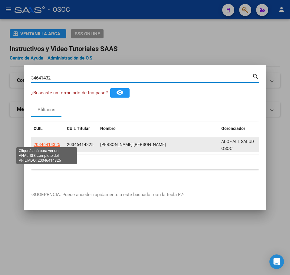  I want to click on p: -SUGERENCIA: Puede acceder rapidamente a este buscador con la tecla F2-, so click(145, 195).